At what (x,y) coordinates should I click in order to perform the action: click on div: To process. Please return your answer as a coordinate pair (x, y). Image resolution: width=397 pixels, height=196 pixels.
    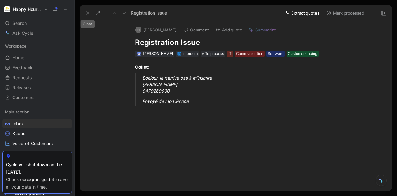
    Looking at the image, I should click on (213, 54).